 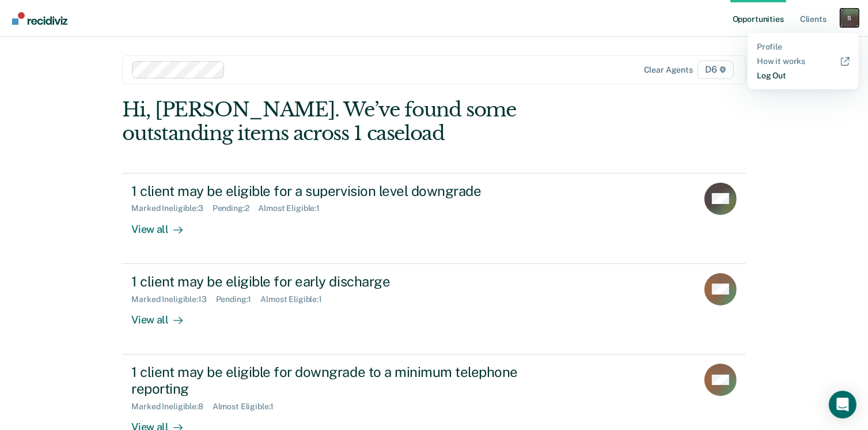 I want to click on div: Clear agents, so click(x=668, y=70).